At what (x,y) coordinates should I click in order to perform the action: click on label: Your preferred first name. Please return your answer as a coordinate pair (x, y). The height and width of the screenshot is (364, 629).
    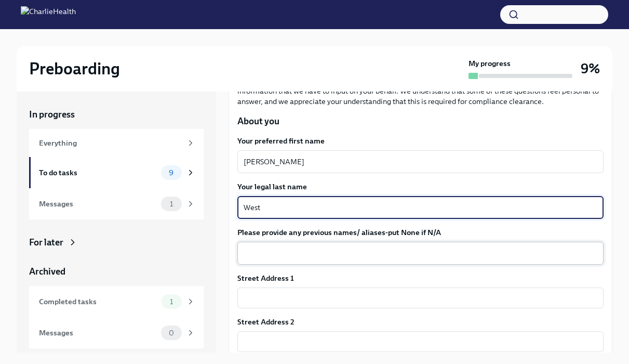
    Looking at the image, I should click on (420, 141).